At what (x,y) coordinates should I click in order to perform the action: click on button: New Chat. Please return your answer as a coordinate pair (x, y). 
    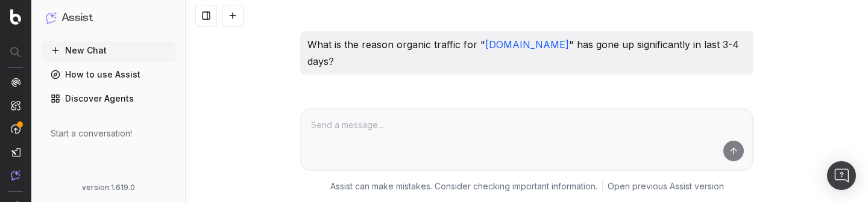
    Looking at the image, I should click on (108, 51).